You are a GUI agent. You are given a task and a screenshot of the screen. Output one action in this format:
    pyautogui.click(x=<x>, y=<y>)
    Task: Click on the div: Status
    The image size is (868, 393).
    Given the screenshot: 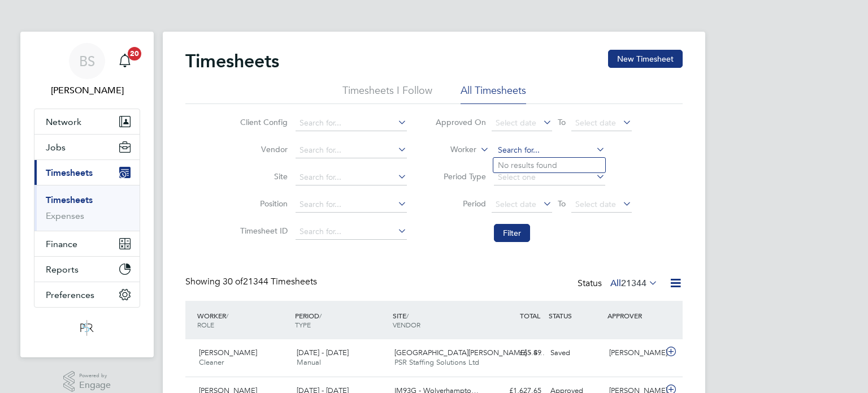 What is the action you would take?
    pyautogui.click(x=619, y=284)
    